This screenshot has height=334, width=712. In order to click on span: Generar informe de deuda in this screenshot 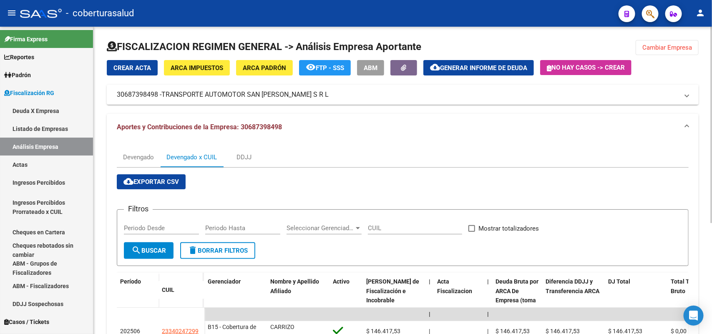, I will do `click(483, 68)`.